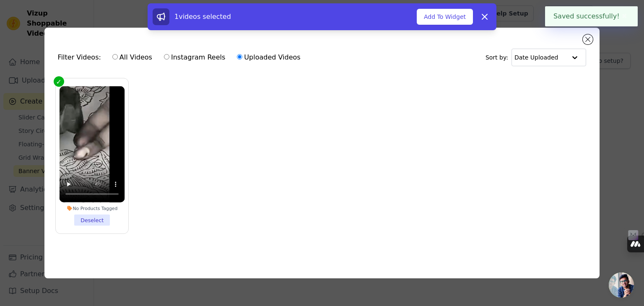 The image size is (644, 306). Describe the element at coordinates (195, 58) in the screenshot. I see `label: Instagram Reels` at that location.